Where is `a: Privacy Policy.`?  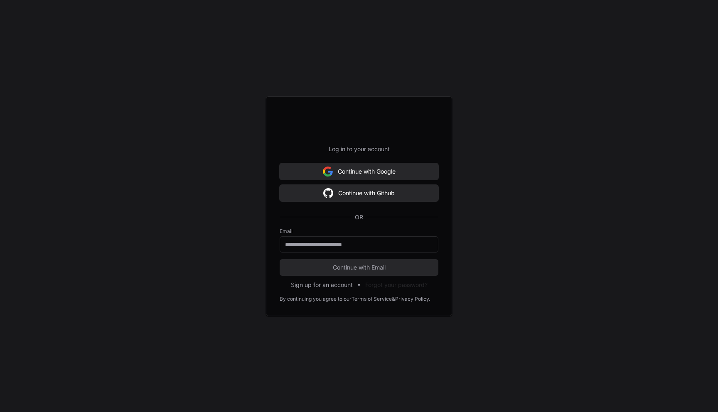
a: Privacy Policy. is located at coordinates (413, 299).